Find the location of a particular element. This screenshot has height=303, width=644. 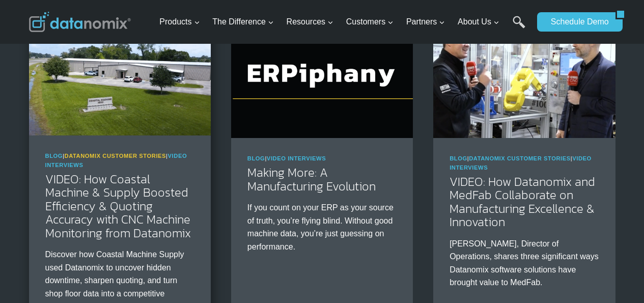

span: About Us is located at coordinates (478, 22).